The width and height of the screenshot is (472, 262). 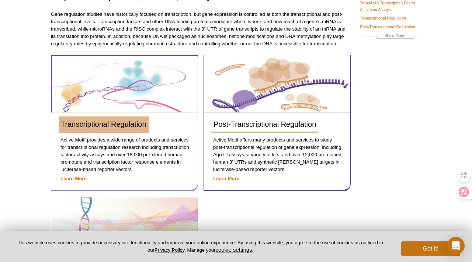 What do you see at coordinates (265, 124) in the screenshot?
I see `span: Post-Transcriptional Regulation` at bounding box center [265, 124].